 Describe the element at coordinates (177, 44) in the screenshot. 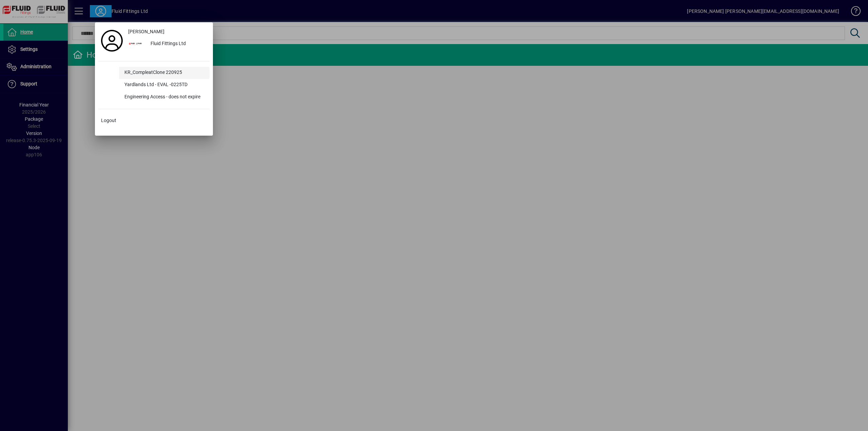

I see `div: Fluid Fittings Ltd` at that location.